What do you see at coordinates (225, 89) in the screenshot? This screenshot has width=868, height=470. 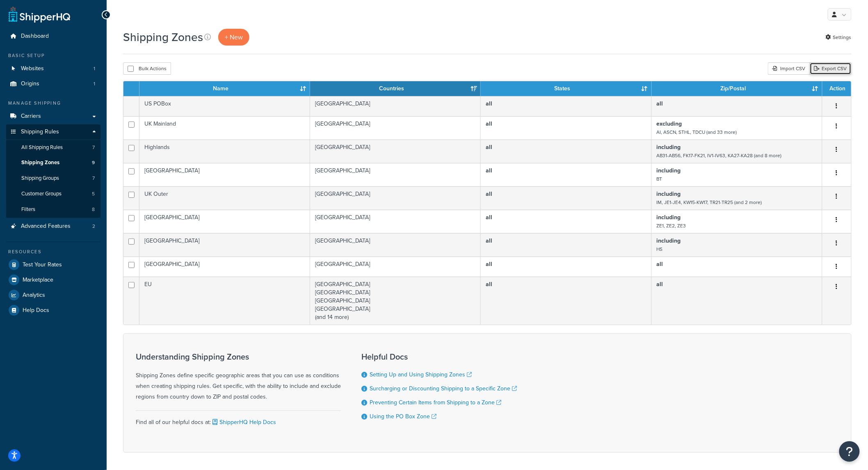 I see `th: Name: activate to sort column ascending` at bounding box center [225, 89].